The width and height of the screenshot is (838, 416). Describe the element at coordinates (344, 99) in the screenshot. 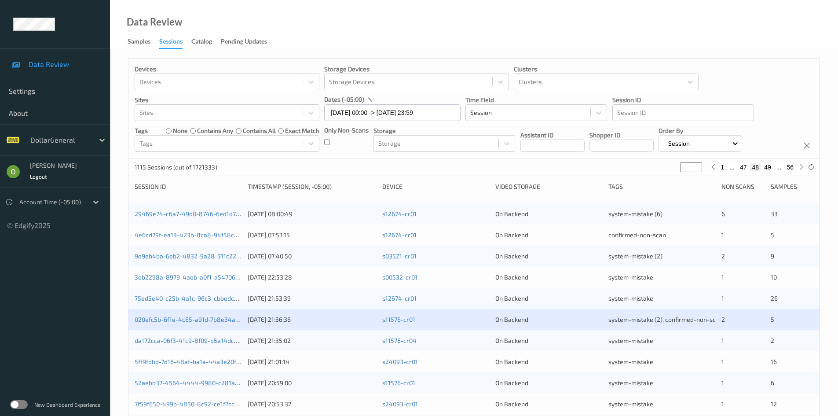

I see `p: dates (-05:00)` at that location.